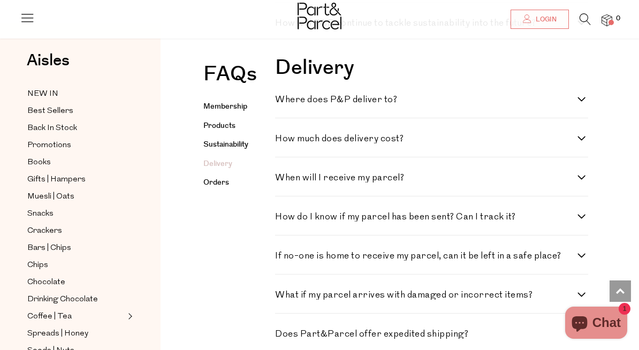  Describe the element at coordinates (426, 256) in the screenshot. I see `h4: If no-one is home to receive my parcel, can it be left in a safe place?` at that location.